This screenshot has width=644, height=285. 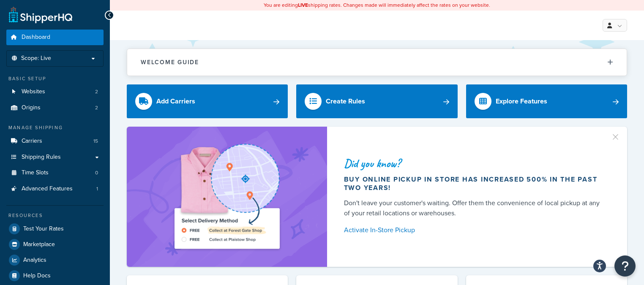 What do you see at coordinates (55, 276) in the screenshot?
I see `a: Help Docs` at bounding box center [55, 276].